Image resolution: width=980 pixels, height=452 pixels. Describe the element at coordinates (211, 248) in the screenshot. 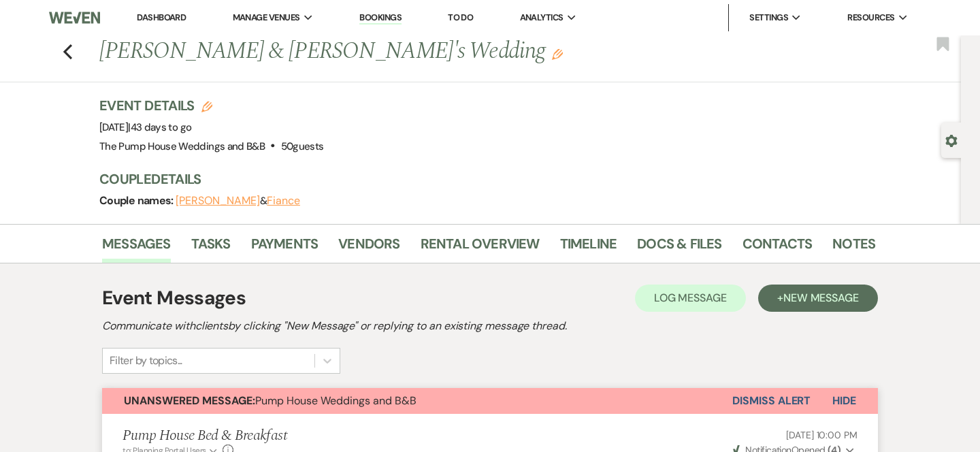

I see `a: Tasks` at that location.